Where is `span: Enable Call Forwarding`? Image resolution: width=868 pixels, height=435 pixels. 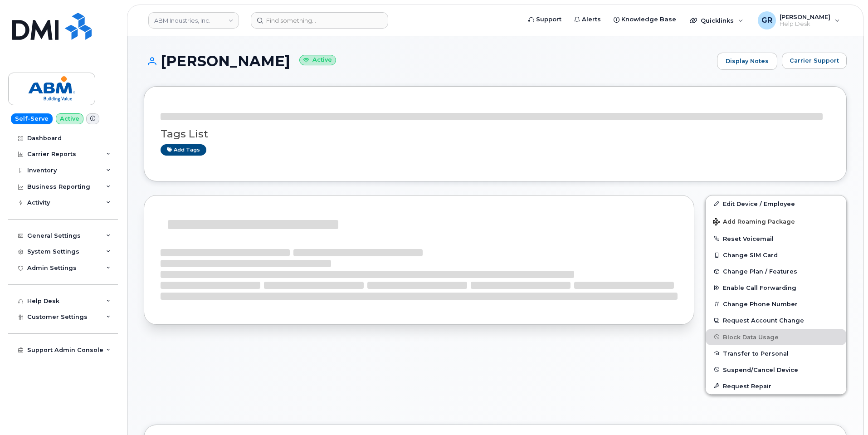
span: Enable Call Forwarding is located at coordinates (760, 288).